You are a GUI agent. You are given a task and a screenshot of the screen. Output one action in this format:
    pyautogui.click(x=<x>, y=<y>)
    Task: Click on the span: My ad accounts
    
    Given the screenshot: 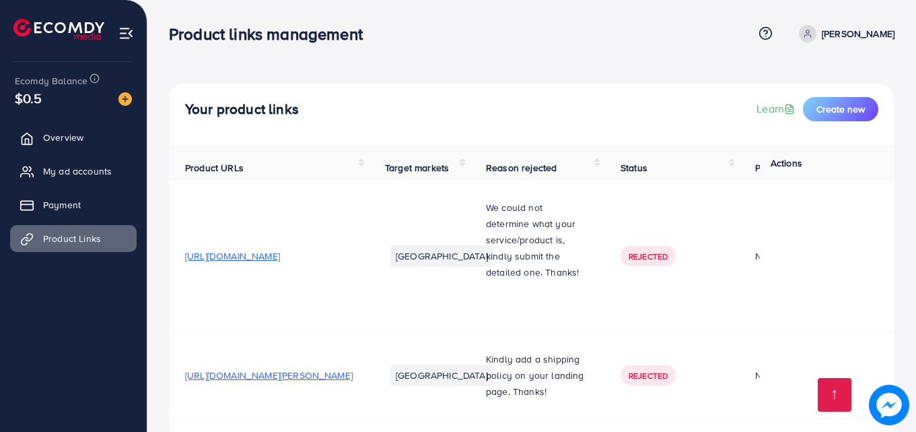 What is the action you would take?
    pyautogui.click(x=77, y=171)
    